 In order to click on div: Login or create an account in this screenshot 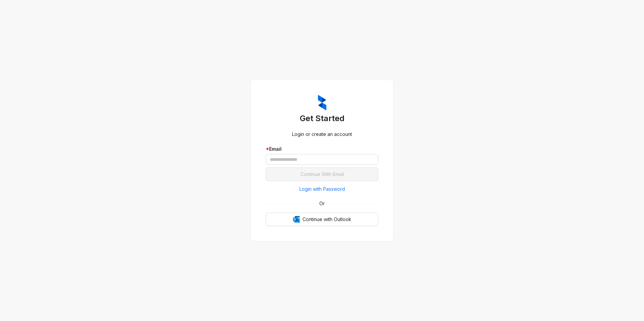, I will do `click(322, 134)`.